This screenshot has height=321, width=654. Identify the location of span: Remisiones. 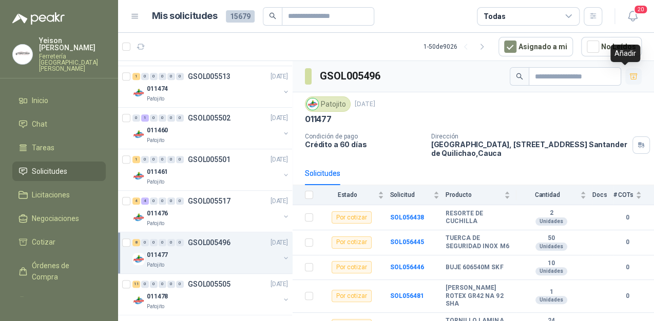
(51, 301).